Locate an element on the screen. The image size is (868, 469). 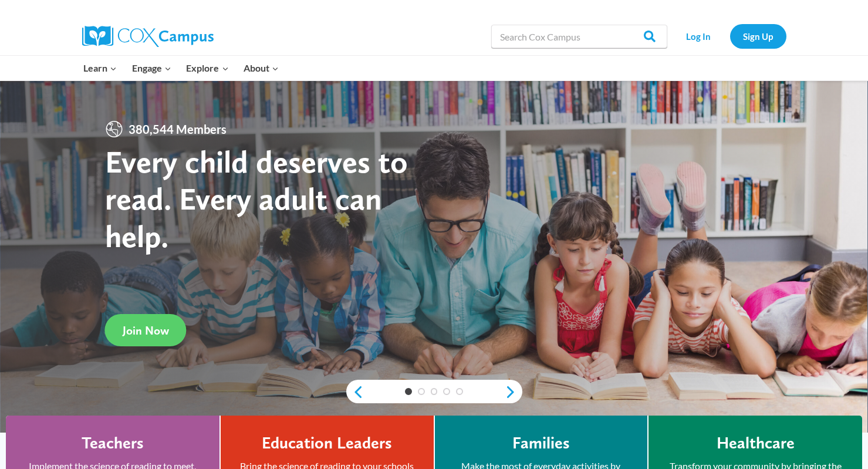
nav: Secondary Navigation is located at coordinates (729, 36).